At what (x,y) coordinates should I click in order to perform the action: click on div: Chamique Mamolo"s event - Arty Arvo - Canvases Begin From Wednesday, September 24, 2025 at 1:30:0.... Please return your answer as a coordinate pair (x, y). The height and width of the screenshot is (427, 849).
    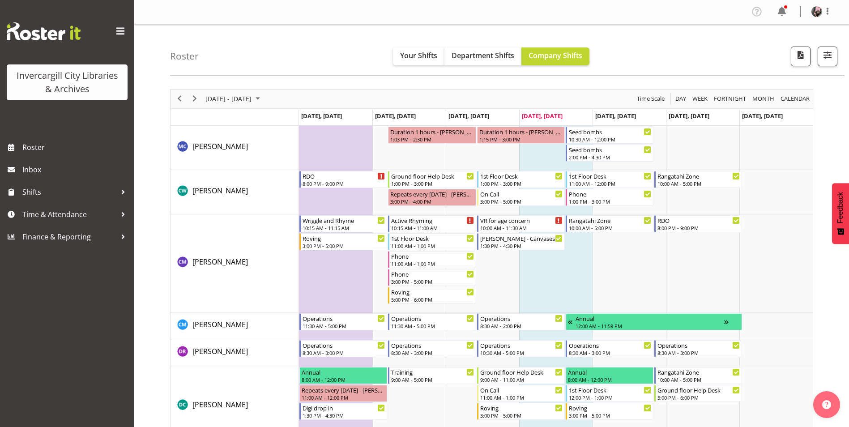
    Looking at the image, I should click on (521, 242).